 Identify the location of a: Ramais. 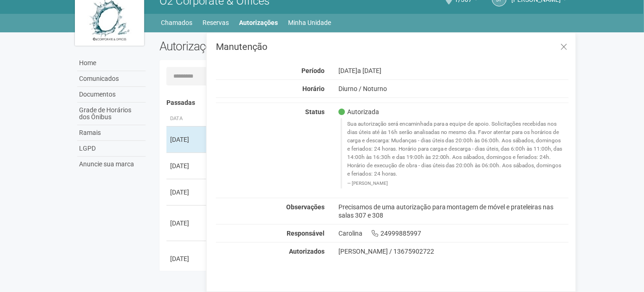
(111, 133).